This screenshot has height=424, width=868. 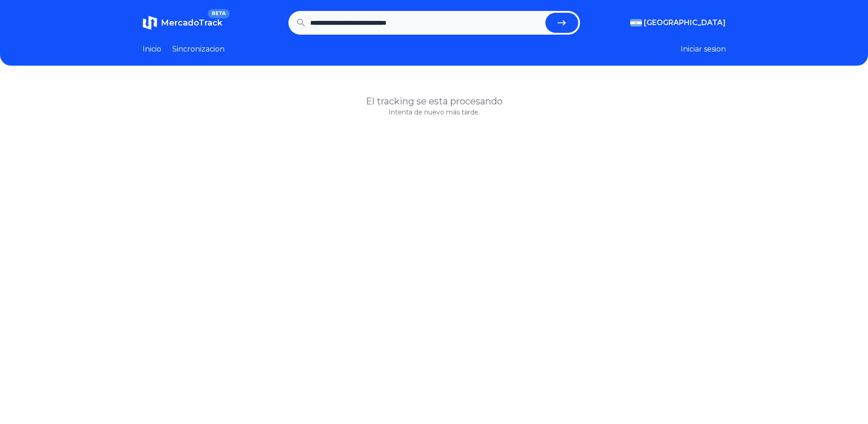 What do you see at coordinates (434, 112) in the screenshot?
I see `p: Intenta de nuevo más tarde.` at bounding box center [434, 112].